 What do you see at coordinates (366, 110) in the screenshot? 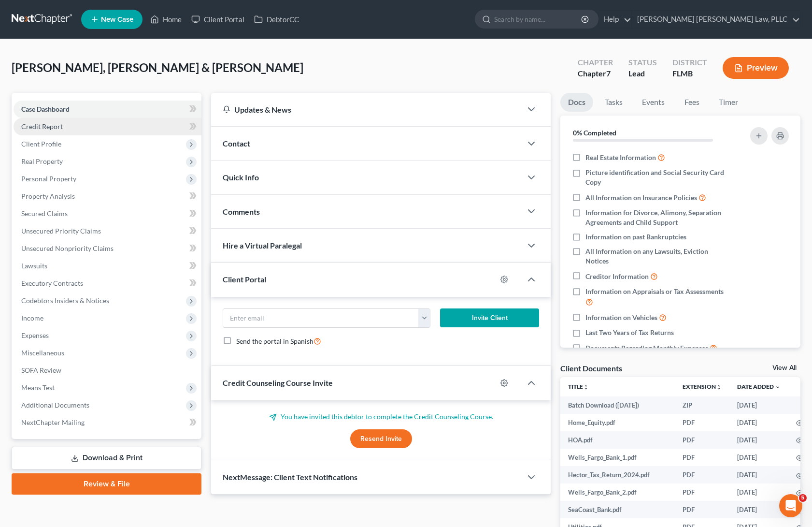
I see `div: Updates & News` at bounding box center [366, 110].